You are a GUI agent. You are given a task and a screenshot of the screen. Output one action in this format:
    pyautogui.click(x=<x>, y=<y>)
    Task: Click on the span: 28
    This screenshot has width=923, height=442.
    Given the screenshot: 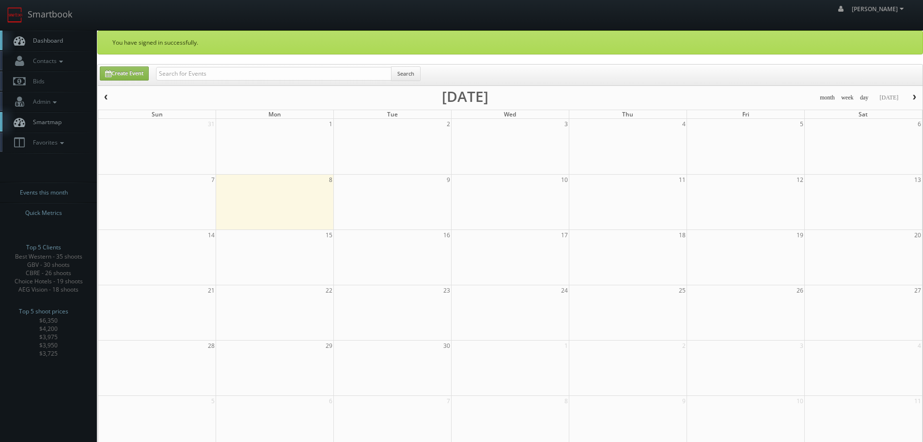 What is the action you would take?
    pyautogui.click(x=211, y=345)
    